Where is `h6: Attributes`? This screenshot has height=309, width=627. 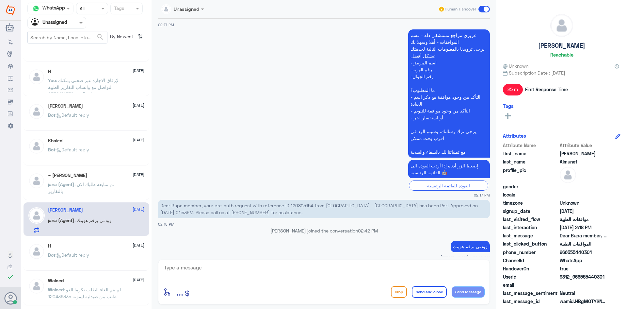 h6: Attributes is located at coordinates (514, 135).